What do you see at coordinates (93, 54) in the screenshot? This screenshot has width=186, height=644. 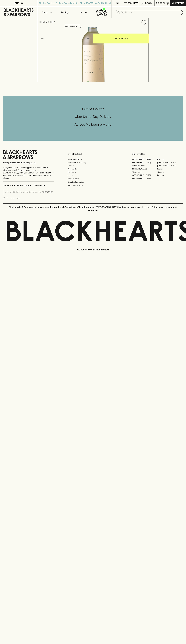 I see `img: 39742.png` at bounding box center [93, 54].